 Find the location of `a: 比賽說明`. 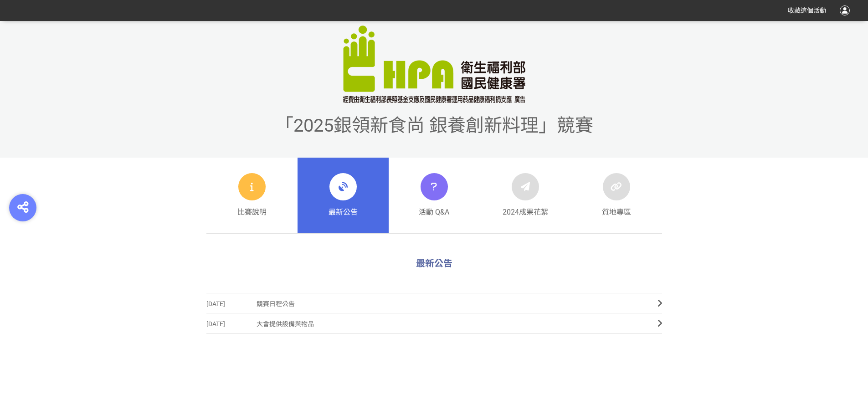

a: 比賽說明 is located at coordinates (252, 195).